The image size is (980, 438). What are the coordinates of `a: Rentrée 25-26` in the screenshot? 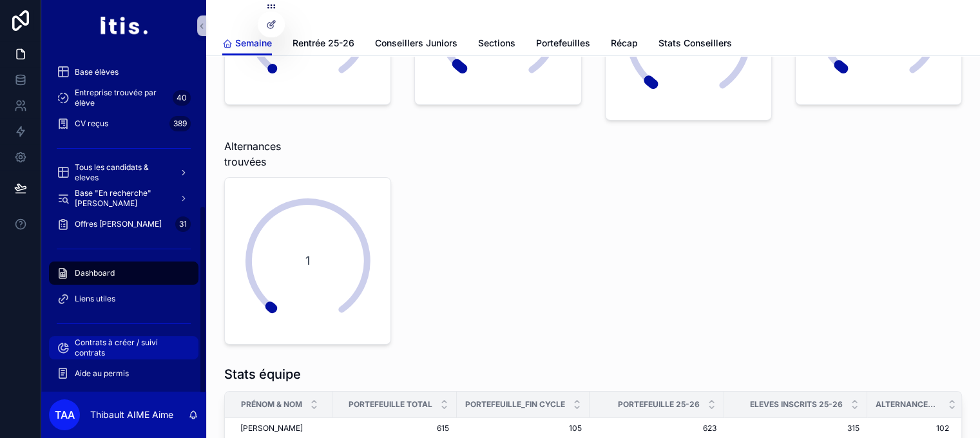 It's located at (323, 44).